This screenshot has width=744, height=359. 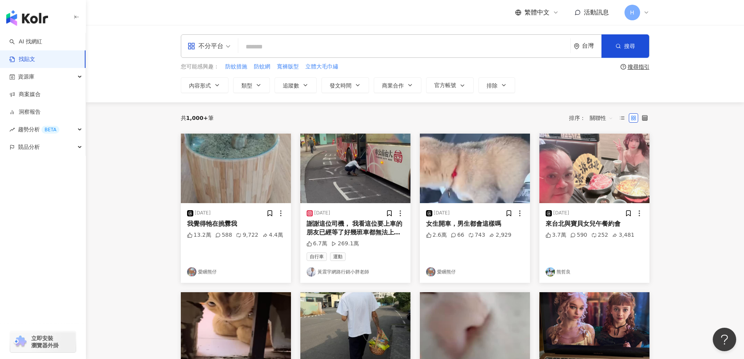 I want to click on div: 6.7萬, so click(x=317, y=244).